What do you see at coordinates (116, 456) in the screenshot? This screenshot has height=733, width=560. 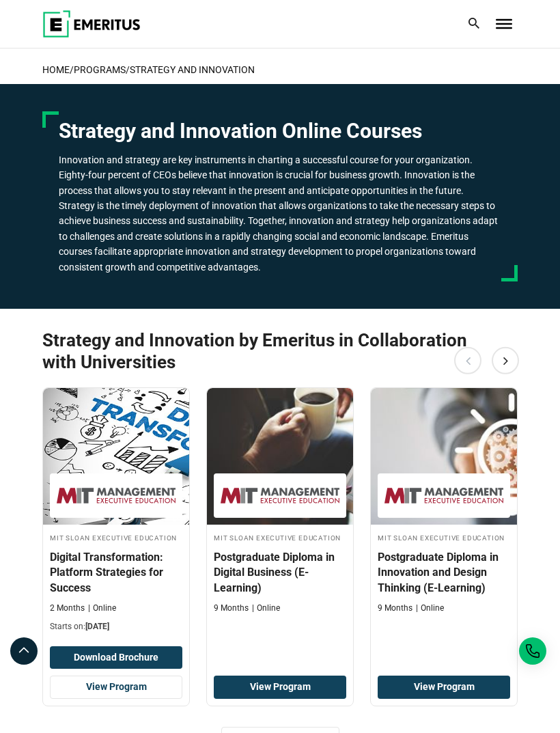 I see `img: Digital Transformation: Platform Strategies for Success | Online Strategy and Innovation Course` at bounding box center [116, 456].